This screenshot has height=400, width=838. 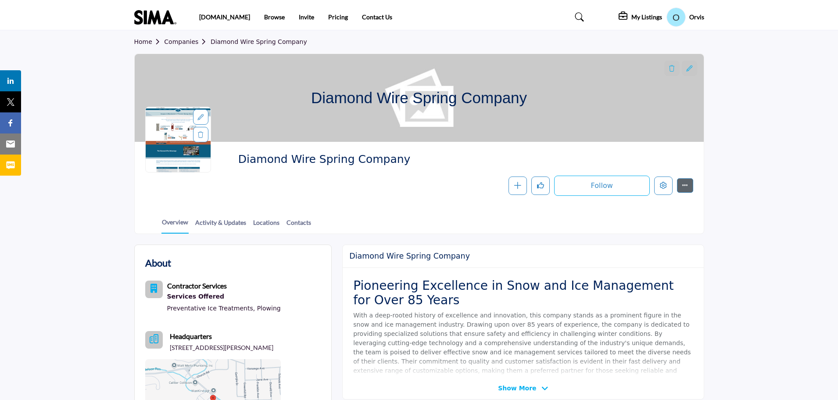 I want to click on button: Follow, so click(x=602, y=186).